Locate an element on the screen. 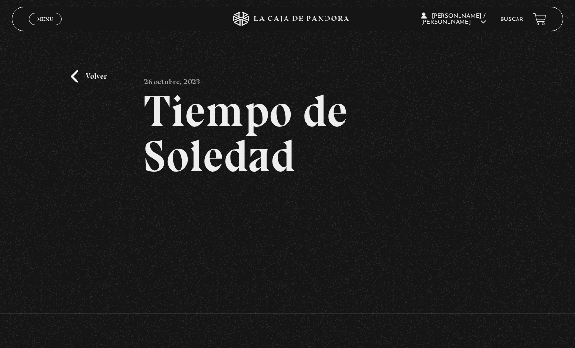 Image resolution: width=575 pixels, height=348 pixels. p: 26 octubre, 2023 is located at coordinates (172, 79).